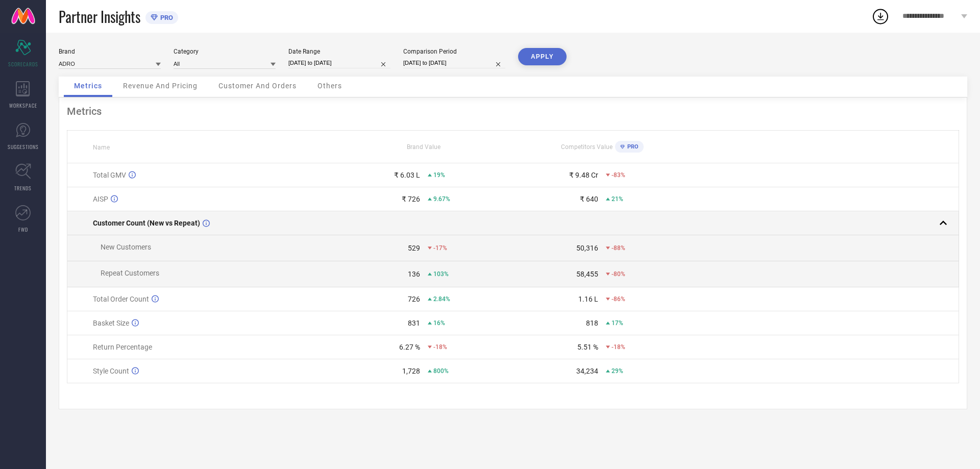 The image size is (980, 469). I want to click on div: 529, so click(414, 248).